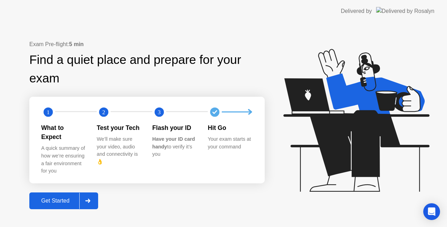  What do you see at coordinates (63, 160) in the screenshot?
I see `div: A quick summary of how we’re ensuring a fair environment for you` at bounding box center [63, 160].